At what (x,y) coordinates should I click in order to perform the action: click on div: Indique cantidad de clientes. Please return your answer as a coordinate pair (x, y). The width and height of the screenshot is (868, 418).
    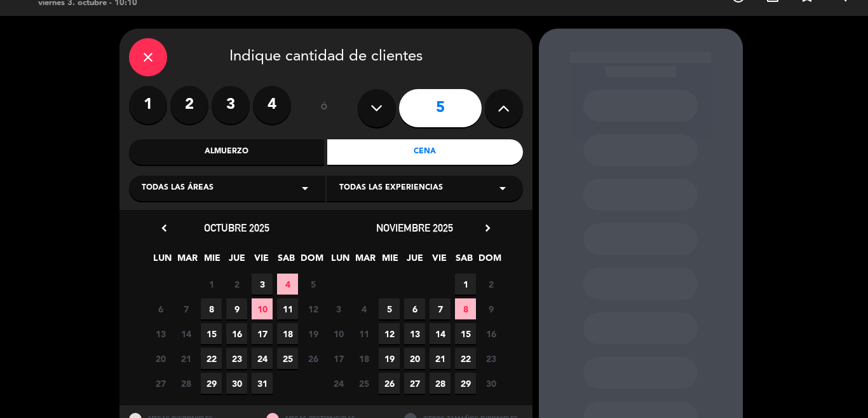
    Looking at the image, I should click on (326, 57).